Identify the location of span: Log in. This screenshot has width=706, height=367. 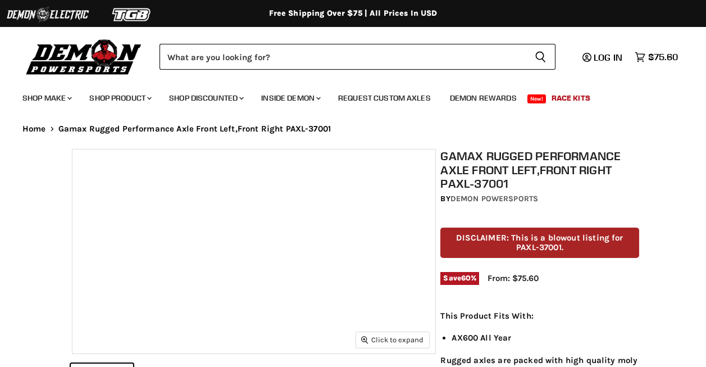
(608, 57).